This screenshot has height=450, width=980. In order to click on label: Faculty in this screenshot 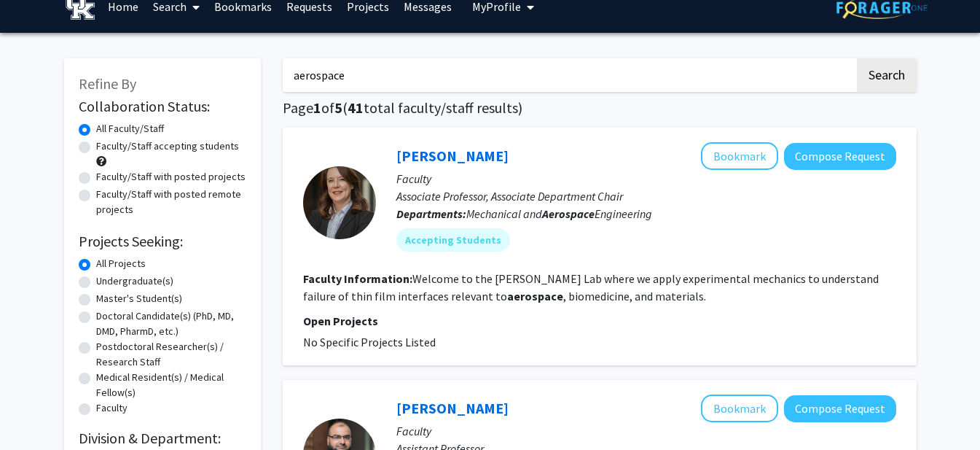, I will do `click(112, 407)`.